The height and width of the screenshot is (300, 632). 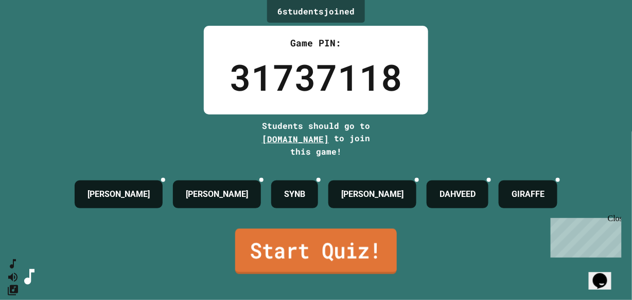 I want to click on h4: DAHVEED, so click(x=458, y=194).